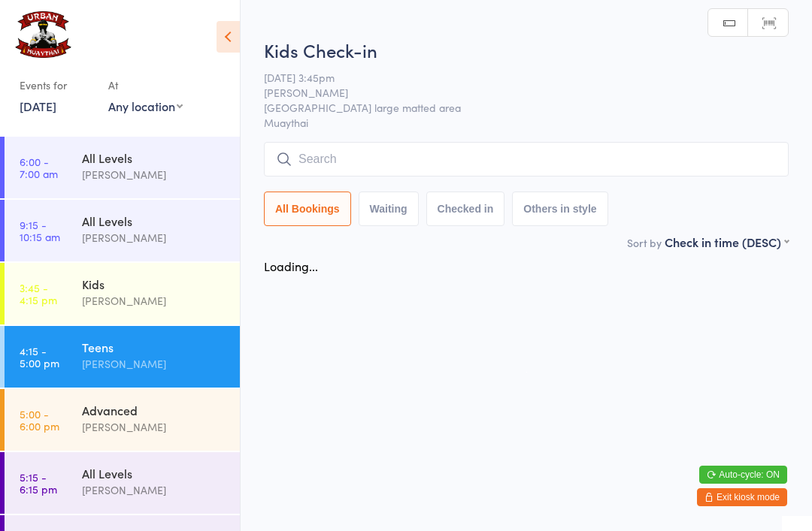 Image resolution: width=812 pixels, height=531 pixels. I want to click on div: Check in time (DESC), so click(726, 242).